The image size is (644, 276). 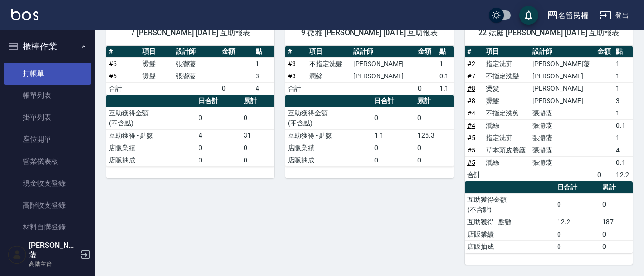 I want to click on td: 1.1, so click(x=393, y=135).